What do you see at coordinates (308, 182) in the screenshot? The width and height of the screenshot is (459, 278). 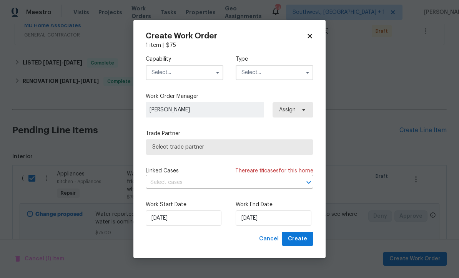 I see `button: Open` at bounding box center [308, 182].